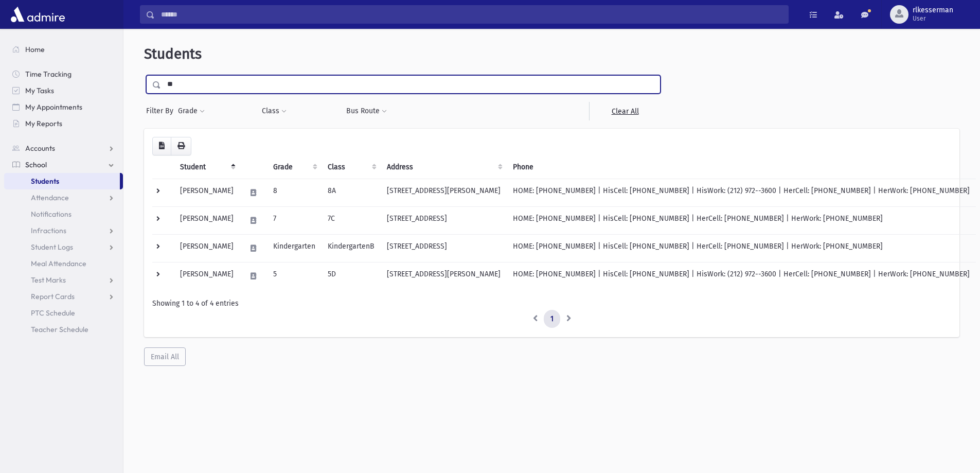 The height and width of the screenshot is (473, 980). What do you see at coordinates (48, 74) in the screenshot?
I see `span: Time Tracking` at bounding box center [48, 74].